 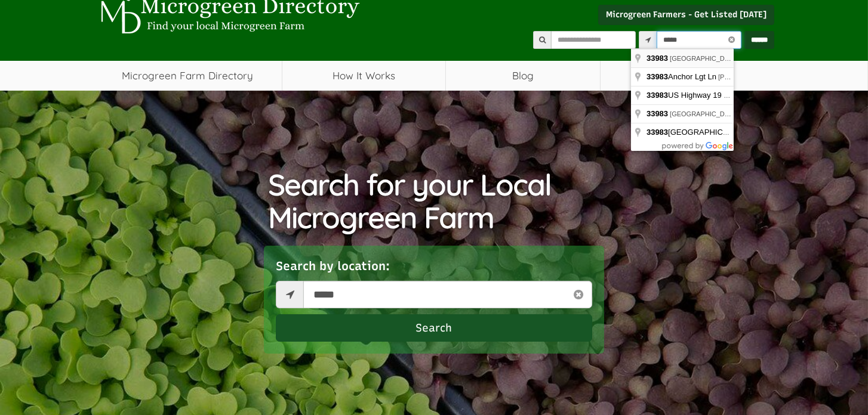 I want to click on a: Microgreen Farm Directory, so click(x=187, y=76).